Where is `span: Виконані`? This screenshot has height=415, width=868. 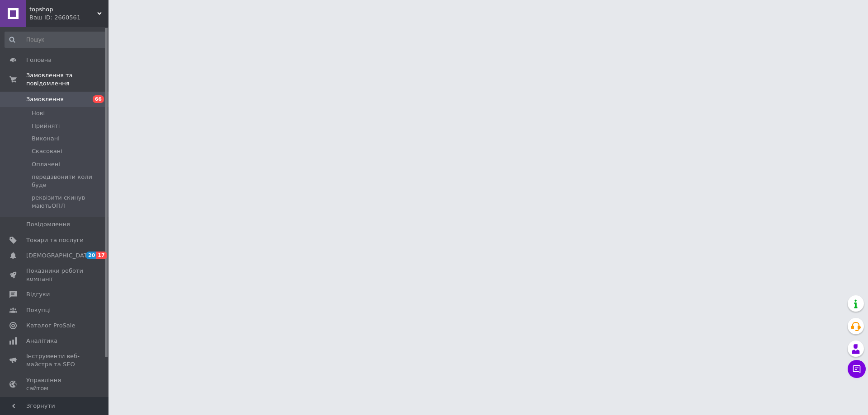 span: Виконані is located at coordinates (45, 138).